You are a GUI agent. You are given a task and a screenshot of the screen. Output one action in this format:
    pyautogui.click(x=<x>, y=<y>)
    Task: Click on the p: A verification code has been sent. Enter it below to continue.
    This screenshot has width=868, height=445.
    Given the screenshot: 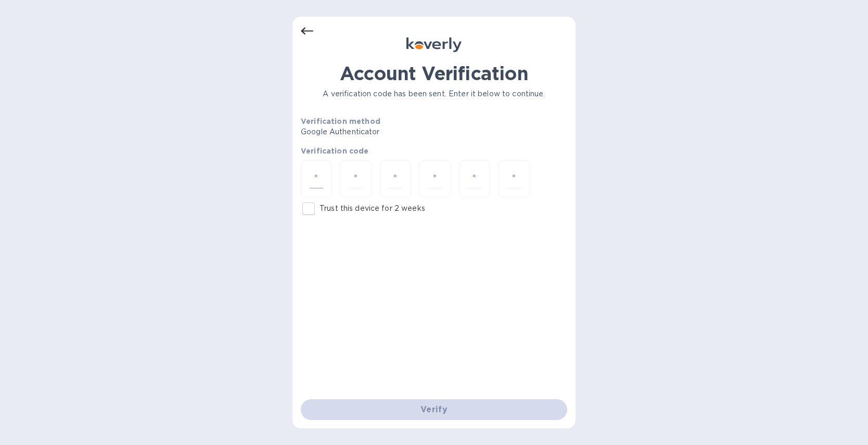 What is the action you would take?
    pyautogui.click(x=434, y=94)
    